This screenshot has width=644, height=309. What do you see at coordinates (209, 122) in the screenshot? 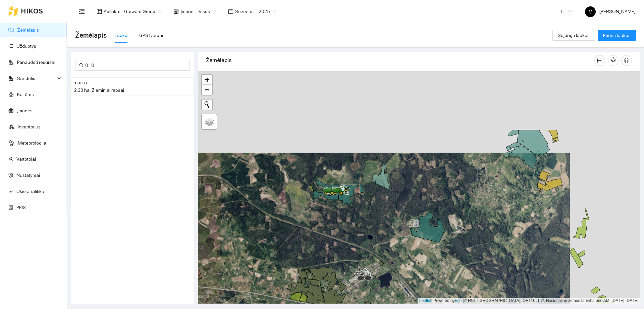
I see `a: Layers` at bounding box center [209, 122].